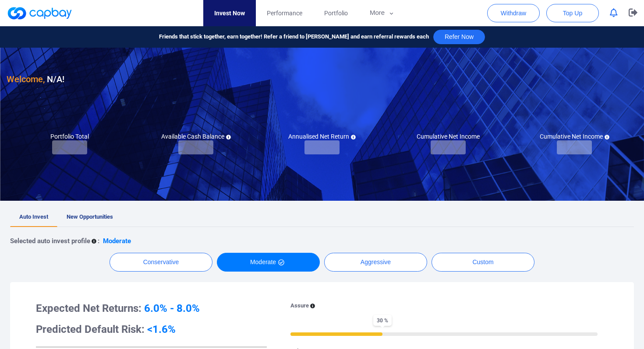 Image resolution: width=644 pixels, height=349 pixels. What do you see at coordinates (459, 37) in the screenshot?
I see `button: Refer Now` at bounding box center [459, 37].